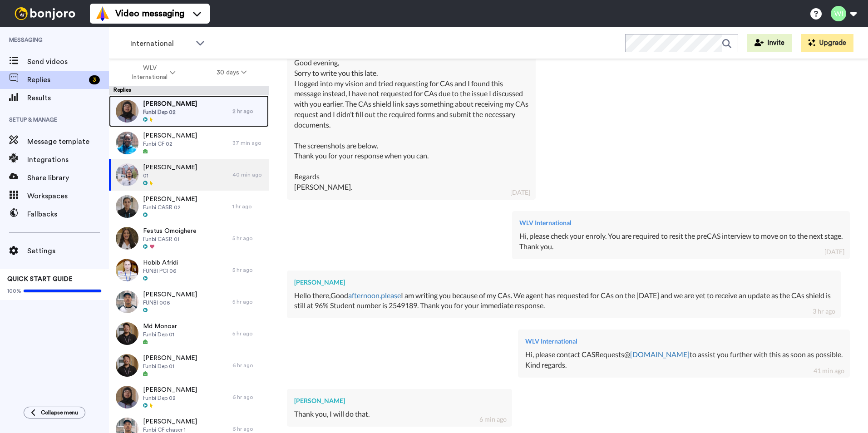 The height and width of the screenshot is (433, 868). I want to click on img: 18c8c6cf-73b7-44df-959e-9da70d9e2fcd-thumb.jpg, so click(127, 238).